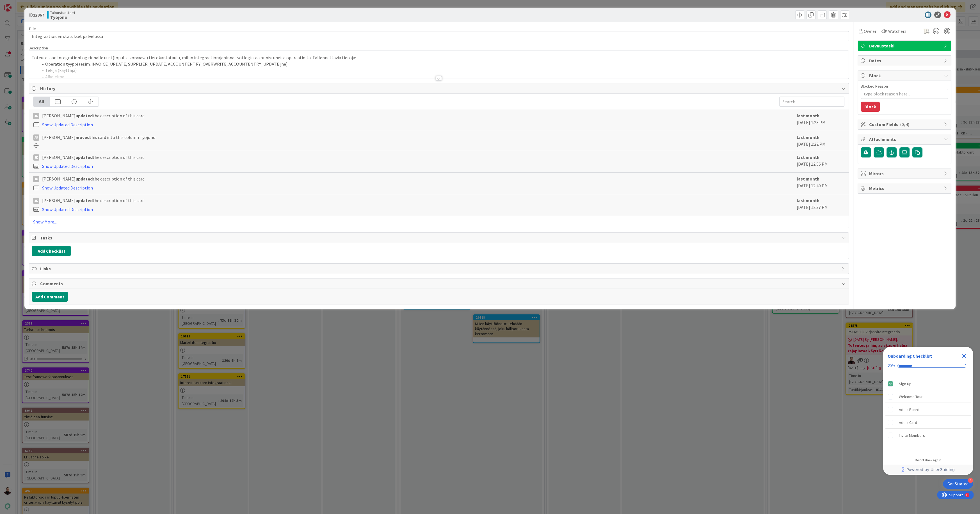 Image resolution: width=980 pixels, height=514 pixels. I want to click on span: Metrics, so click(905, 188).